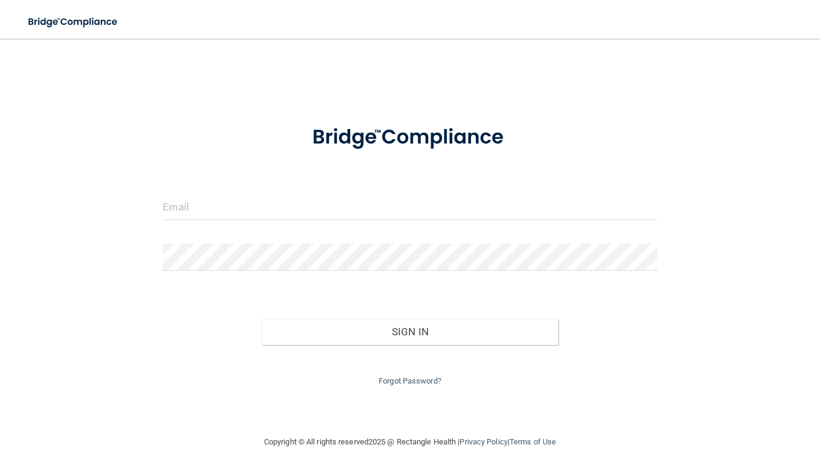 The height and width of the screenshot is (474, 820). I want to click on button: Sign In, so click(410, 332).